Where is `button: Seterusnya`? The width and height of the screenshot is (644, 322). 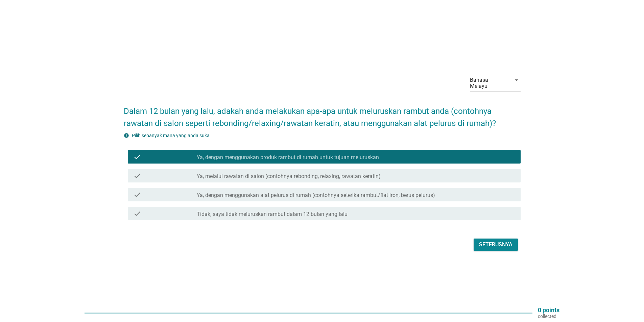 button: Seterusnya is located at coordinates (496, 244).